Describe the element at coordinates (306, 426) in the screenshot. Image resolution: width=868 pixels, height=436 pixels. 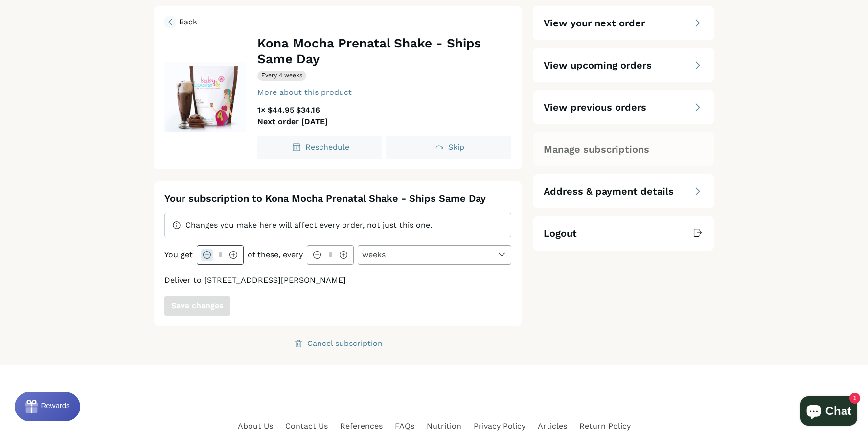
I see `a: Contact Us` at that location.